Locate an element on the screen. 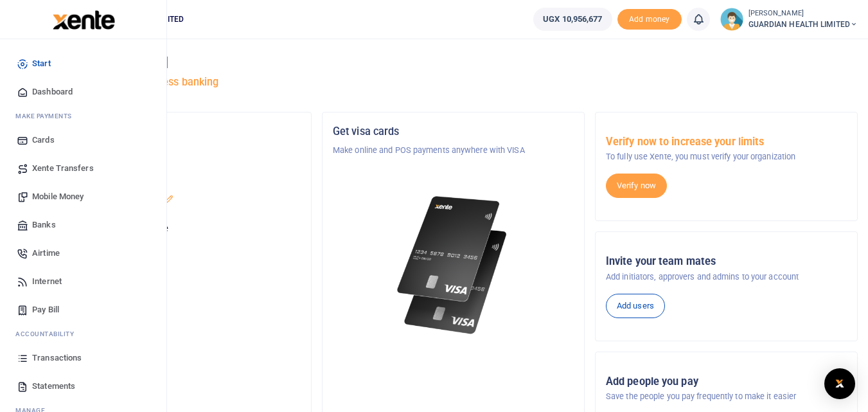  span: Statements is located at coordinates (54, 387).